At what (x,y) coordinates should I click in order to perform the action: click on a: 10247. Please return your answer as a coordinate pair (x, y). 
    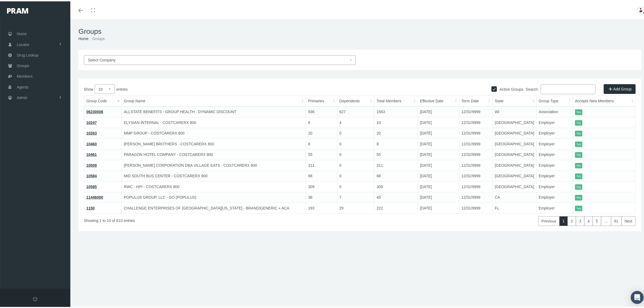
    Looking at the image, I should click on (92, 122).